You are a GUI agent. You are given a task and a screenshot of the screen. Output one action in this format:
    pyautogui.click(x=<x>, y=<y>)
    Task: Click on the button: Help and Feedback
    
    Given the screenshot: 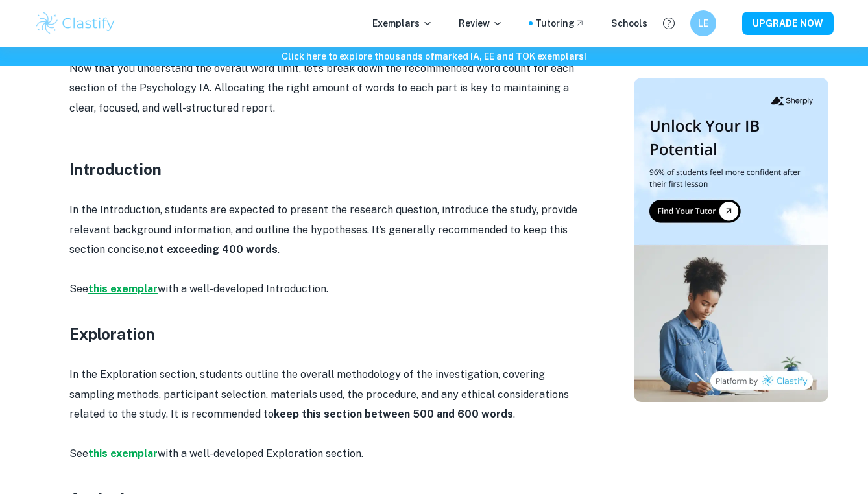 What is the action you would take?
    pyautogui.click(x=668, y=24)
    